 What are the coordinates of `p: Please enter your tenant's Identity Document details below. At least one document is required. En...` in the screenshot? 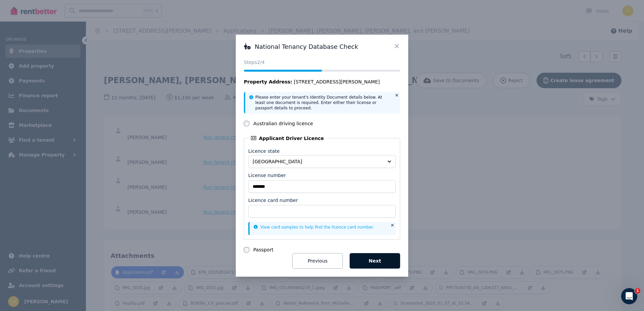 It's located at (323, 102).